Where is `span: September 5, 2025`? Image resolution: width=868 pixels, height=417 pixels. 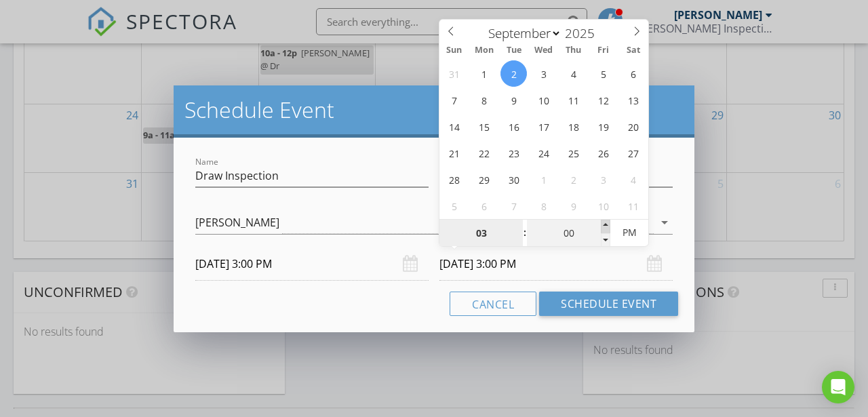 span: September 5, 2025 is located at coordinates (602, 73).